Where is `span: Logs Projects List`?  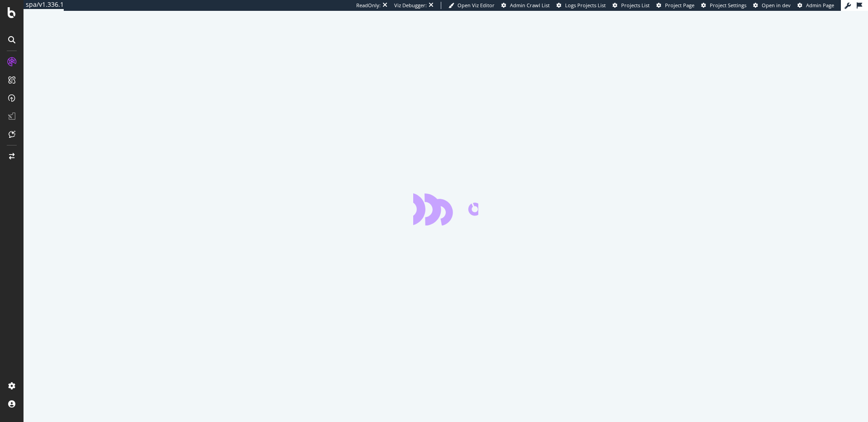
span: Logs Projects List is located at coordinates (585, 5).